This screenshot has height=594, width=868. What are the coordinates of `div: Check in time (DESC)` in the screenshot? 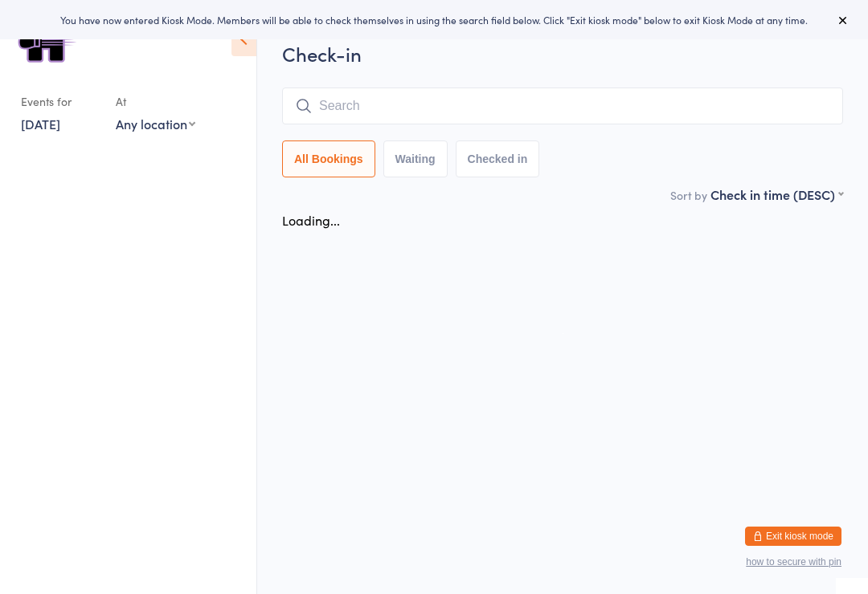 It's located at (776, 194).